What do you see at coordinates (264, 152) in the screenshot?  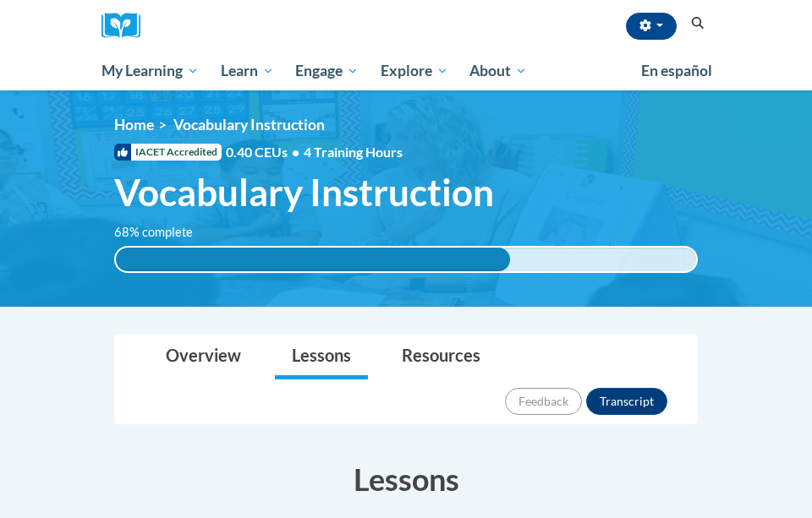 I see `span: 0.40 CEUs` at bounding box center [264, 152].